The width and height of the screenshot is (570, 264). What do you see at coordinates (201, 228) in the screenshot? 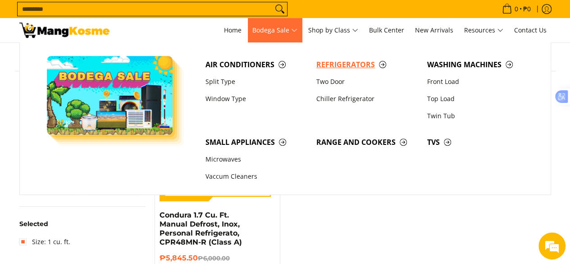
I see `a: Condura 1.7 Cu. Ft. Manual Defrost, Inox, Personal Refrigerato, CPR48MN-R (Class A)` at bounding box center [201, 228].